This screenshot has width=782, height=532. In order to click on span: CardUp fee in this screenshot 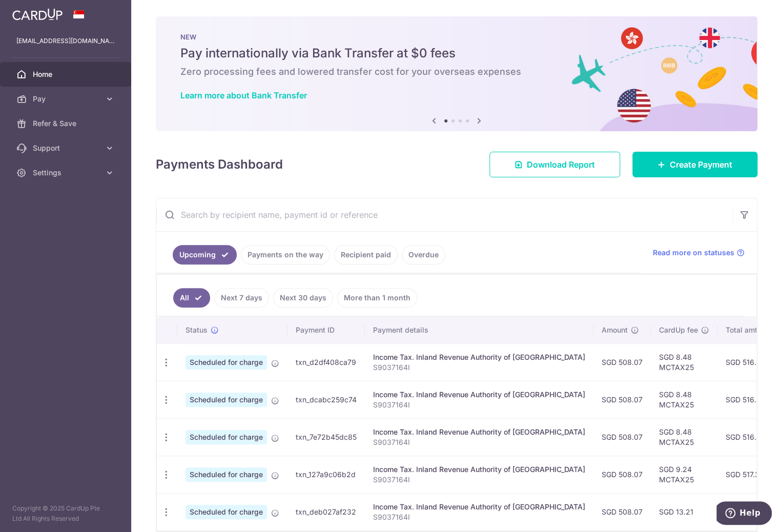, I will do `click(678, 330)`.